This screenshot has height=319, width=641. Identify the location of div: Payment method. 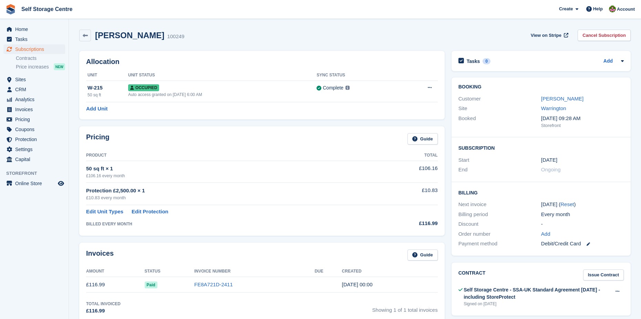
(500, 244).